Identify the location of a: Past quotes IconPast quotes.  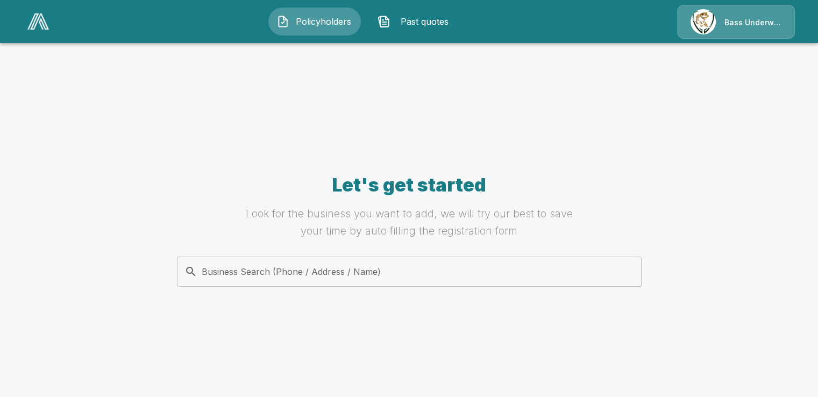
(416, 22).